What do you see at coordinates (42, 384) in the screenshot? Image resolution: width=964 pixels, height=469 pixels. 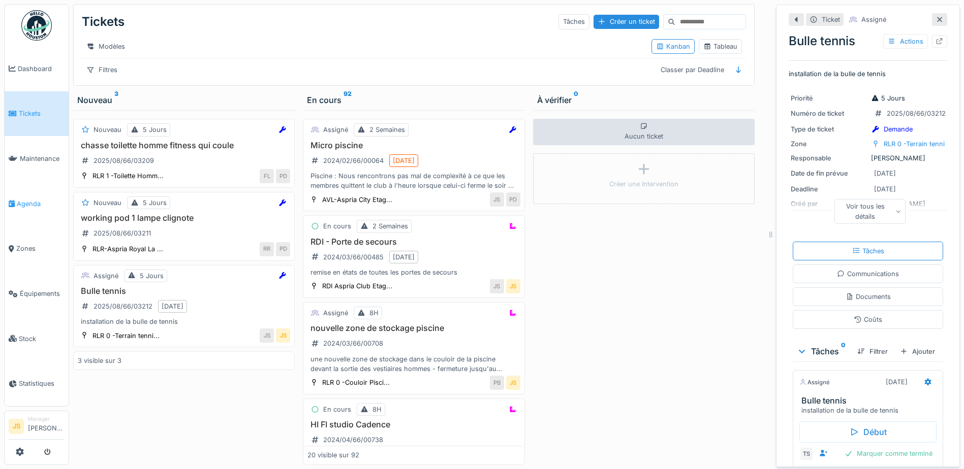 I see `span: Statistiques` at bounding box center [42, 384].